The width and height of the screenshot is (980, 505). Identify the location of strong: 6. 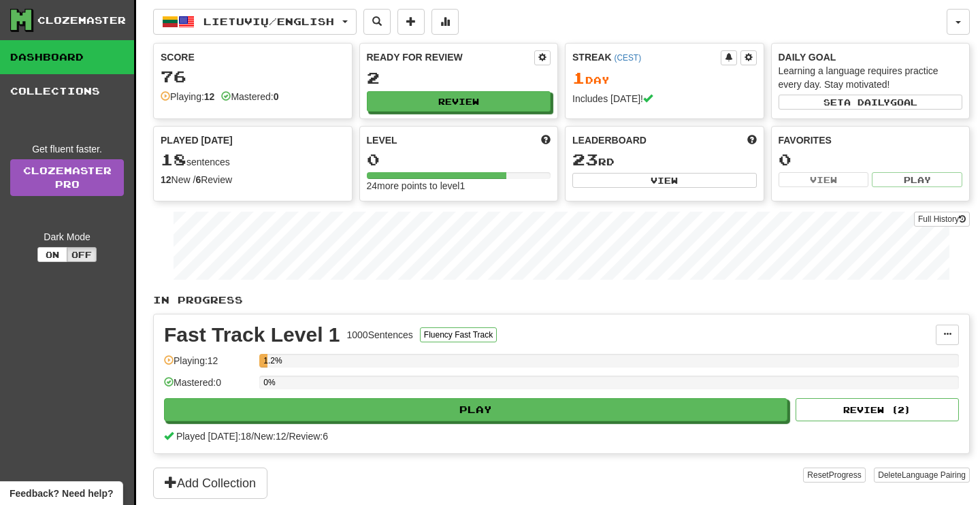
(198, 180).